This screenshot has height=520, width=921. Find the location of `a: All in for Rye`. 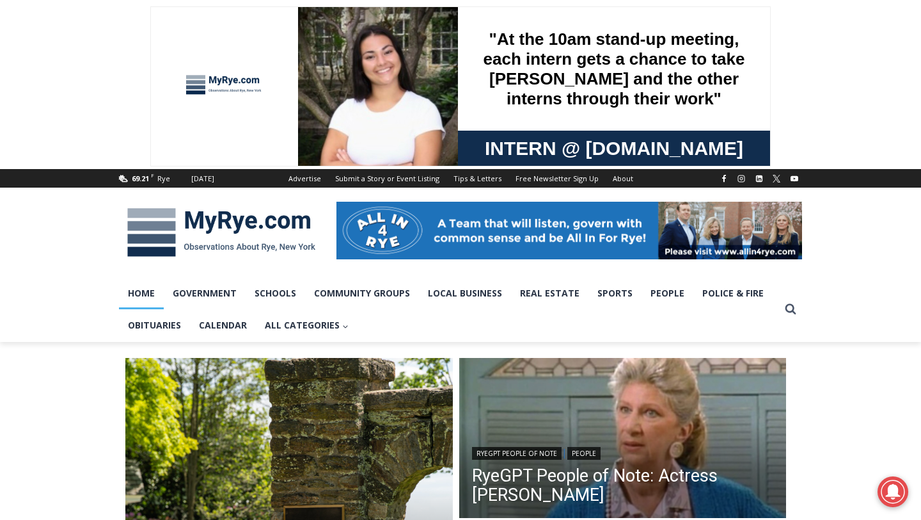

a: All in for Rye is located at coordinates (570, 230).